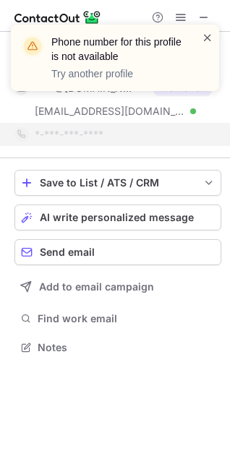  What do you see at coordinates (32, 46) in the screenshot?
I see `img: warning` at bounding box center [32, 46].